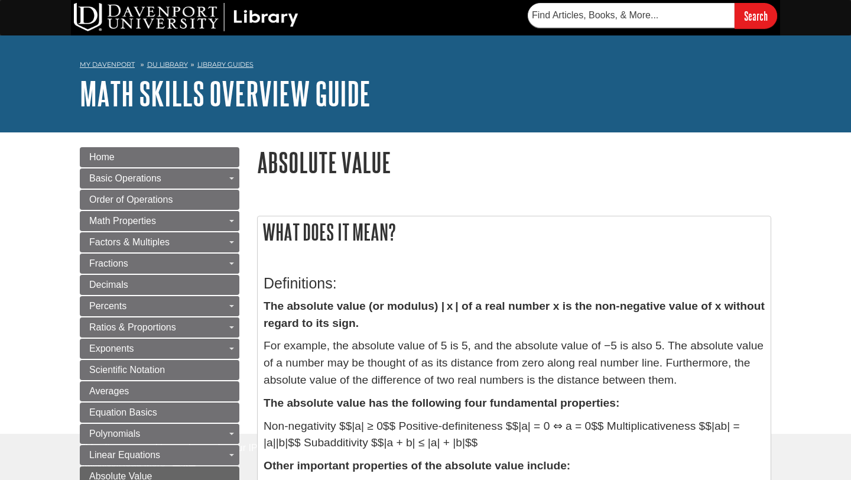 Image resolution: width=851 pixels, height=480 pixels. What do you see at coordinates (417, 465) in the screenshot?
I see `strong: Other important properties of the absolute value include:` at bounding box center [417, 465].